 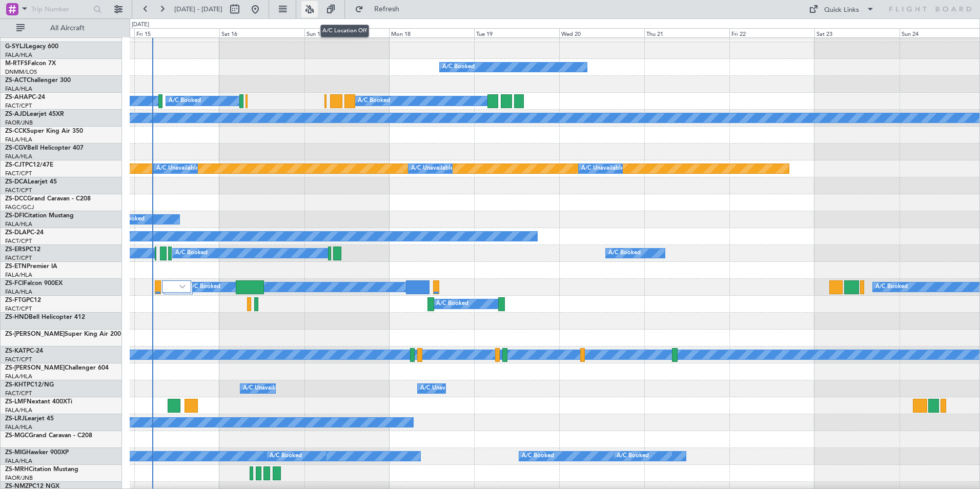 What do you see at coordinates (29, 165) in the screenshot?
I see `a: ZS-CJTPC12/47E` at bounding box center [29, 165].